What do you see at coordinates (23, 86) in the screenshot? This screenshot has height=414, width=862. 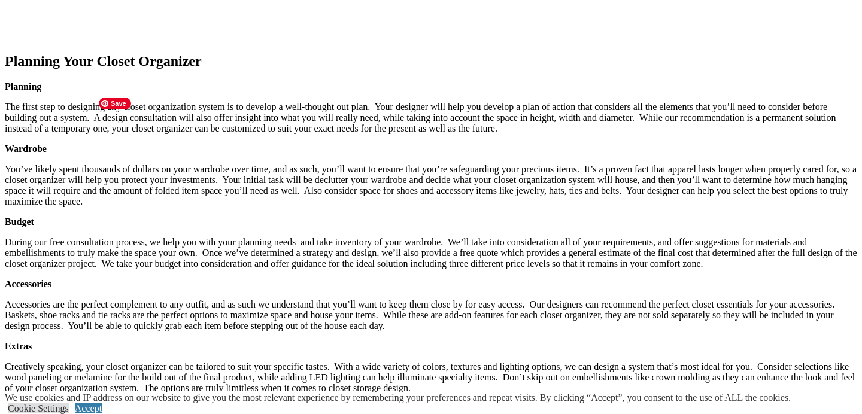 I see `strong: Planning` at bounding box center [23, 86].